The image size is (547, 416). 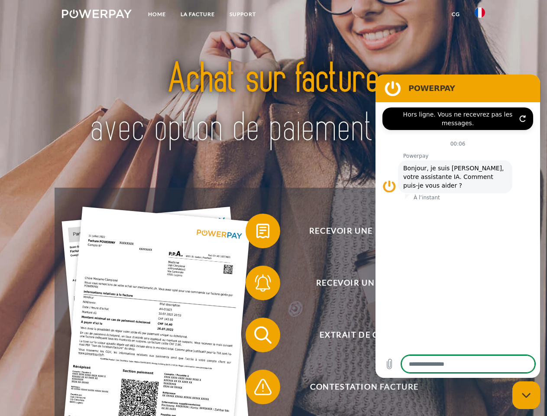 What do you see at coordinates (364, 283) in the screenshot?
I see `span: Recevoir un rappel?` at bounding box center [364, 283].